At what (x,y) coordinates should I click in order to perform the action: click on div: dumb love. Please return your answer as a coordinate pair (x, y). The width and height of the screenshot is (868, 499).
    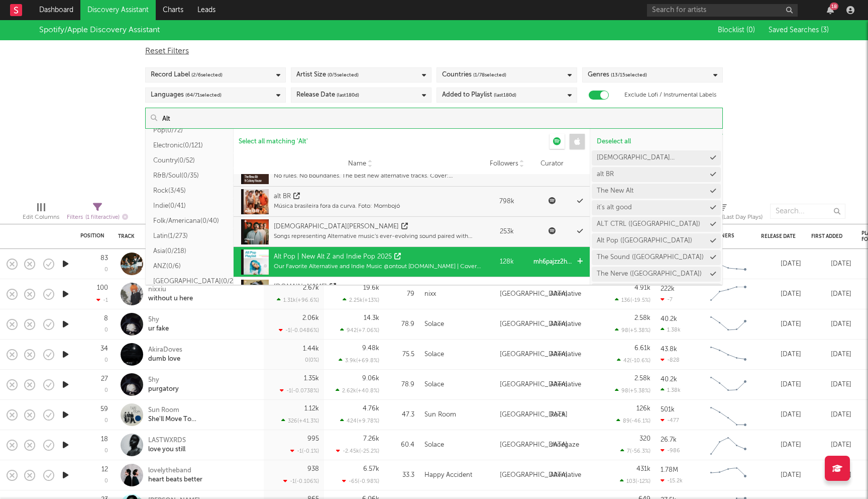
    Looking at the image, I should click on (165, 359).